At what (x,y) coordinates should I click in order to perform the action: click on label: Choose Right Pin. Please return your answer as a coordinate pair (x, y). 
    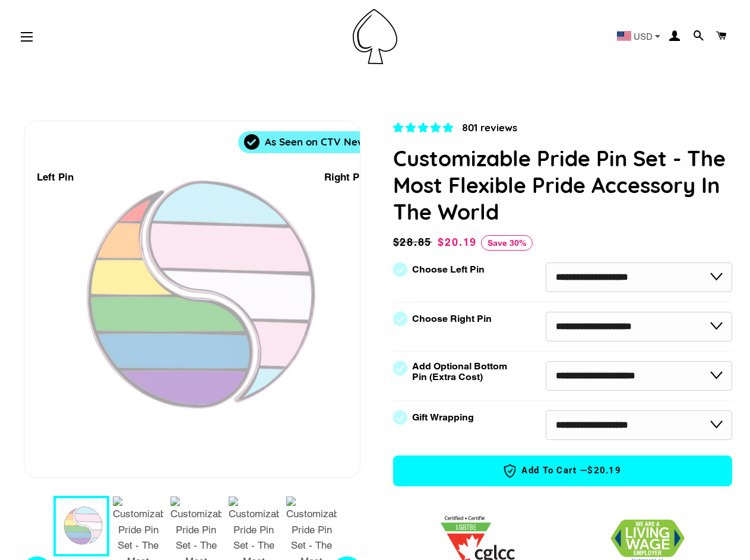
    Looking at the image, I should click on (452, 319).